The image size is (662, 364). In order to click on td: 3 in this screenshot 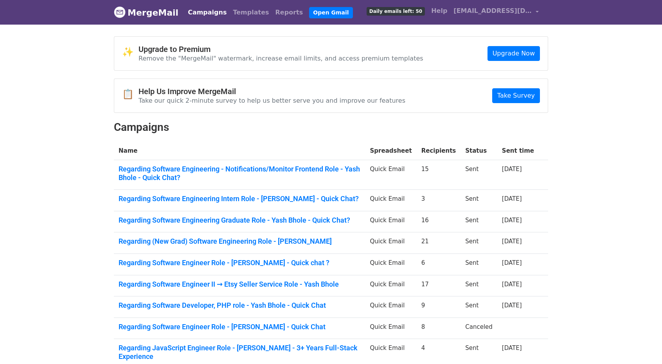, I will do `click(438, 201)`.